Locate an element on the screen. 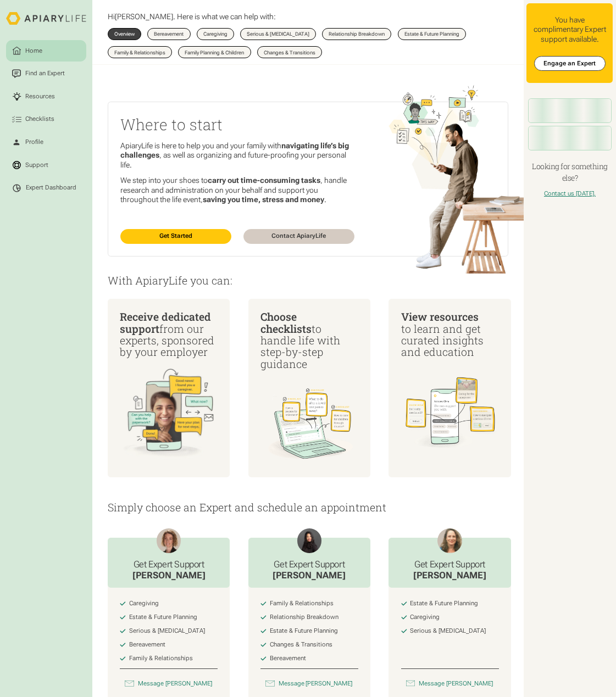 The width and height of the screenshot is (616, 697). p: We step into your shoes to , handle research and administration on your behalf and support you th... is located at coordinates (237, 190).